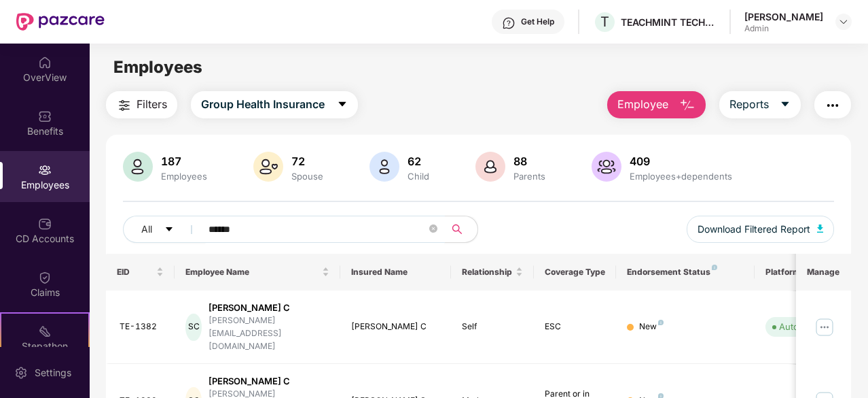 The width and height of the screenshot is (868, 398). I want to click on div: Parents, so click(529, 176).